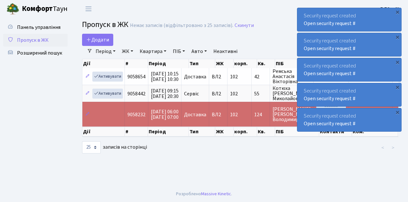 The image size is (408, 202). What do you see at coordinates (97, 40) in the screenshot?
I see `a: Додати` at bounding box center [97, 40].